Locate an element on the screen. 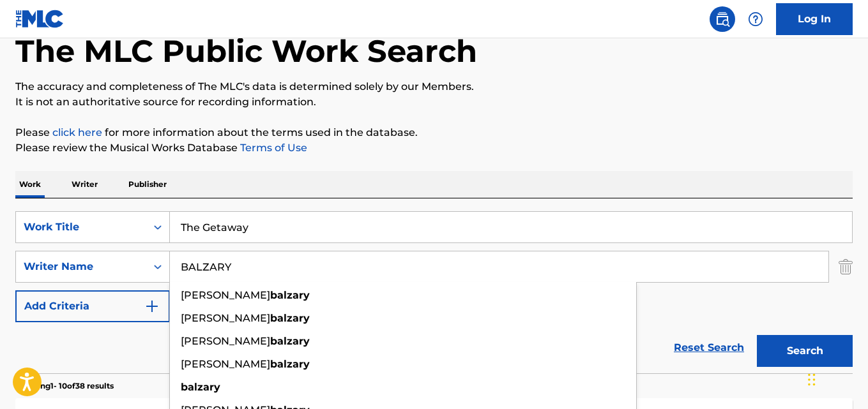  form: Search Form is located at coordinates (434, 292).